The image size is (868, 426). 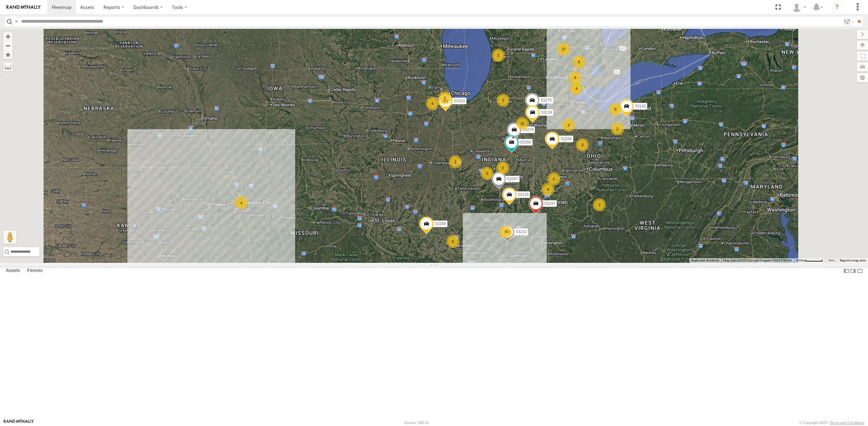 I want to click on button: Map Scale: 50 km per 50 pixels, so click(x=809, y=260).